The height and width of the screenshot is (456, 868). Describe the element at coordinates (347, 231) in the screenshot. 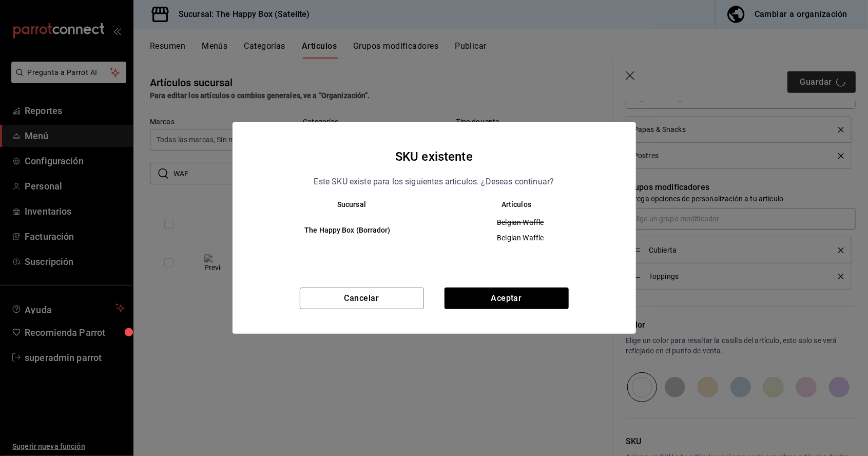

I see `h6: The Happy Box (Borrador)` at that location.